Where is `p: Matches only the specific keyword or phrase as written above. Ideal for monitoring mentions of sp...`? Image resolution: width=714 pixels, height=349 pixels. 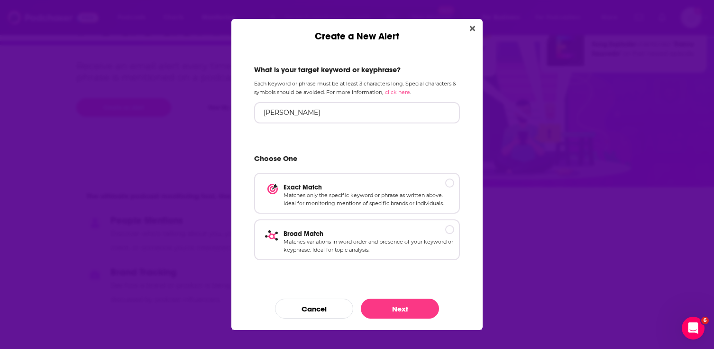
p: Matches only the specific keyword or phrase as written above. Ideal for monitoring mentions of sp... is located at coordinates (369, 199).